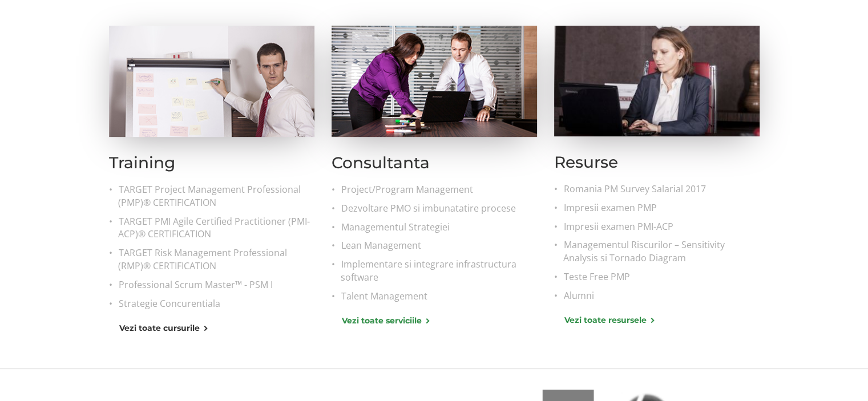 This screenshot has width=868, height=401. Describe the element at coordinates (657, 81) in the screenshot. I see `img: Resurse` at that location.